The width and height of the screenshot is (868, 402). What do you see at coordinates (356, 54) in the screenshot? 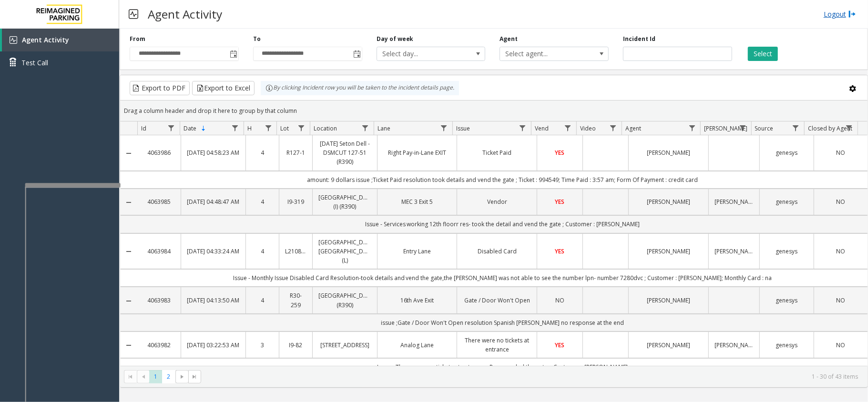
I see `span: Toggle popup` at bounding box center [356, 54].